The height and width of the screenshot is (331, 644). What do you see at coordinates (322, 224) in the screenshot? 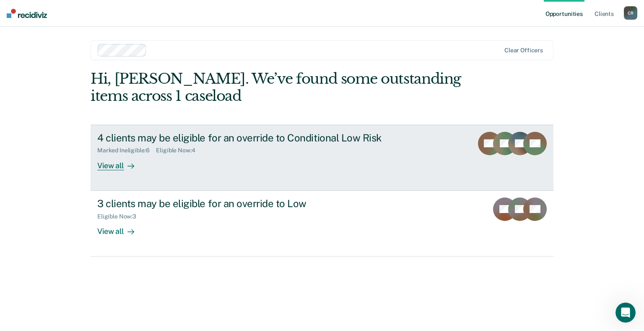
I see `a: 3 clients may be eligible for an override to LowEligible Now:3View all` at bounding box center [322, 224].